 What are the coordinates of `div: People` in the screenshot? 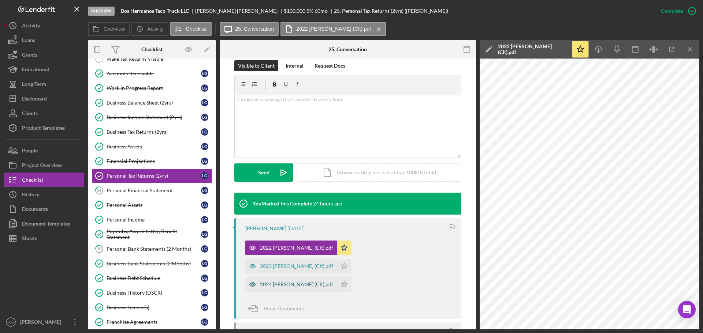 It's located at (30, 152).